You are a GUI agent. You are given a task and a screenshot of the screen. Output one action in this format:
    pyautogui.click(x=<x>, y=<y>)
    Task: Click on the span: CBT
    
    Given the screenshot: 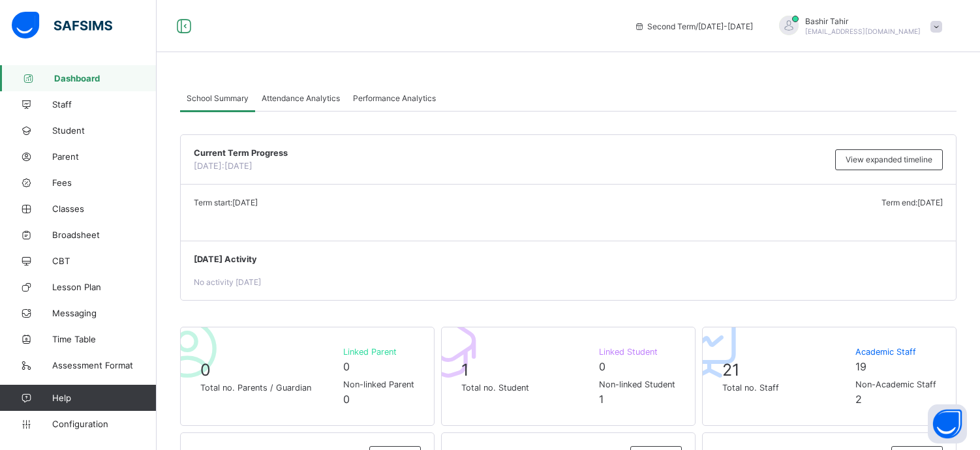 What is the action you would take?
    pyautogui.click(x=104, y=261)
    